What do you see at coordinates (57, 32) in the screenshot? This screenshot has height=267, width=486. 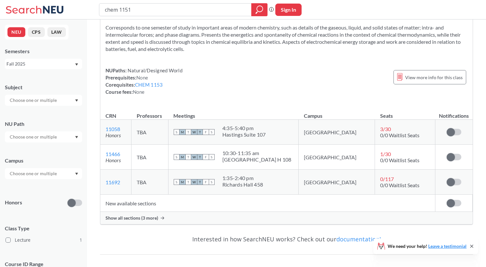 I see `button: LAW` at bounding box center [57, 32].